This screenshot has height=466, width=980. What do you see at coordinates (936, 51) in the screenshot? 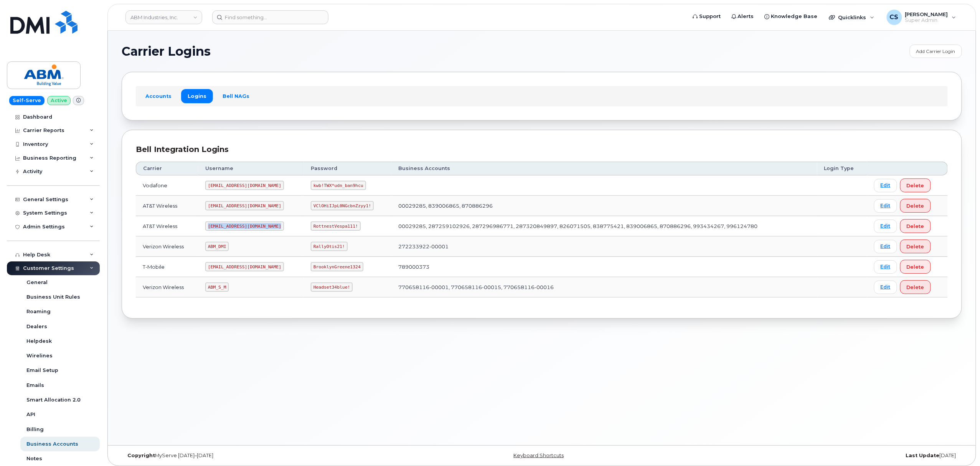
I see `a: Add Carrier Login` at bounding box center [936, 51].